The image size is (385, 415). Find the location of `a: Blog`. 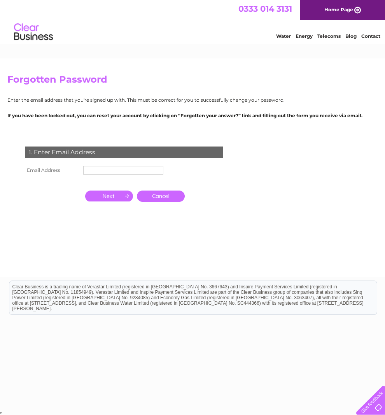

a: Blog is located at coordinates (351, 36).